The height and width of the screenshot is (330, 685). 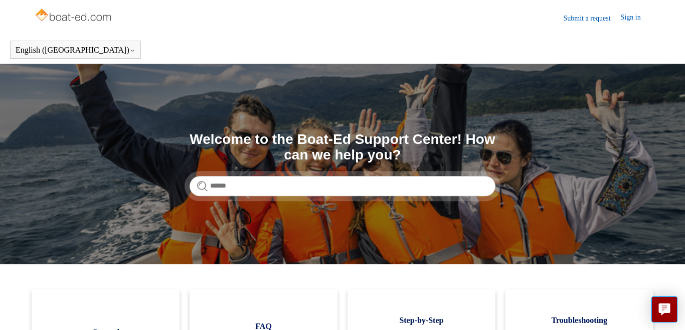 I want to click on h1: Welcome to the Boat-Ed Support Center! How can we help you?, so click(x=342, y=147).